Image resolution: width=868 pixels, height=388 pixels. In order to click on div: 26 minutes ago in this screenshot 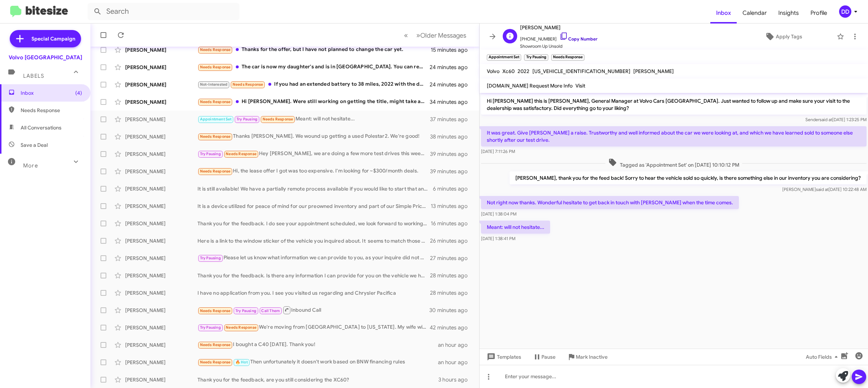, I will do `click(452, 241)`.